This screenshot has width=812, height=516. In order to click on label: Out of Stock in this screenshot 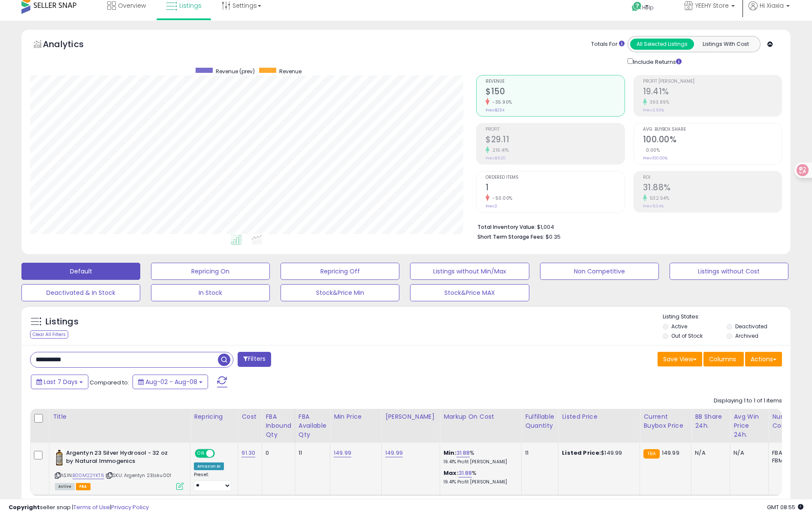, I will do `click(687, 335)`.